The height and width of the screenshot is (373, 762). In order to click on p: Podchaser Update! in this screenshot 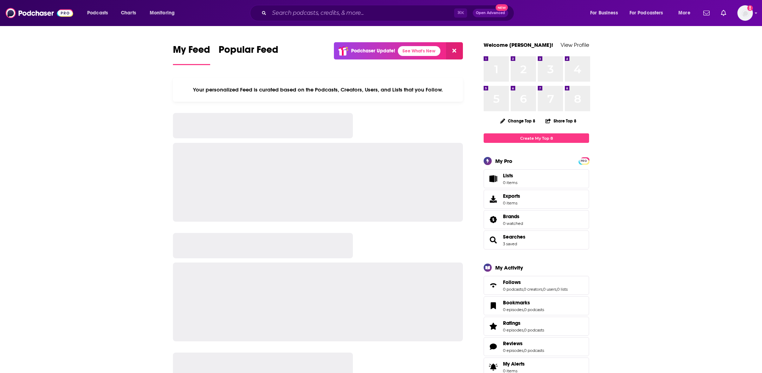, I will do `click(373, 51)`.